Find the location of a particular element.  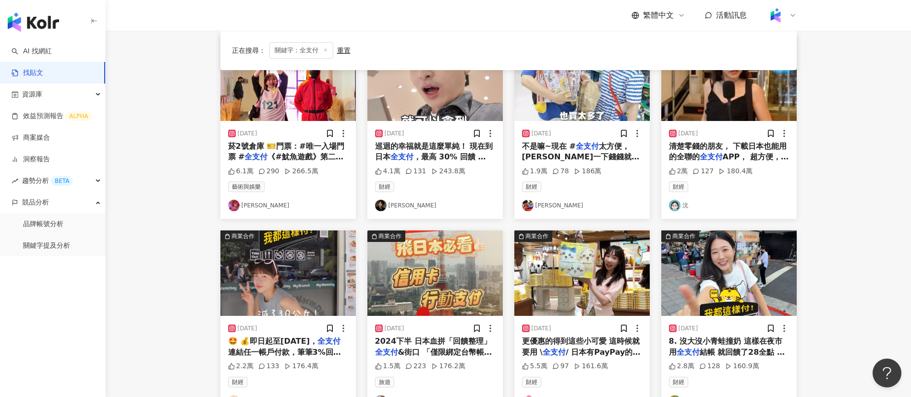

div: BETA is located at coordinates (62, 181).